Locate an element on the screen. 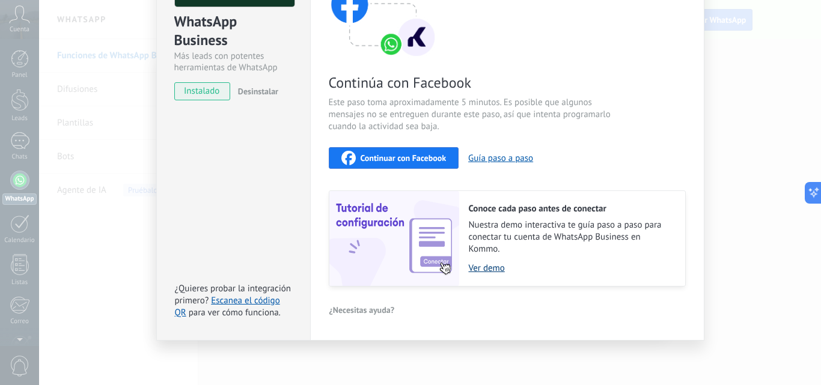 The image size is (821, 385). button: Continuar con Facebook is located at coordinates (394, 158).